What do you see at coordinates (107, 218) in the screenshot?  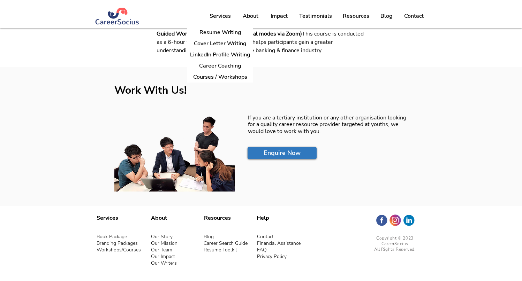 I see `span: Services` at bounding box center [107, 218].